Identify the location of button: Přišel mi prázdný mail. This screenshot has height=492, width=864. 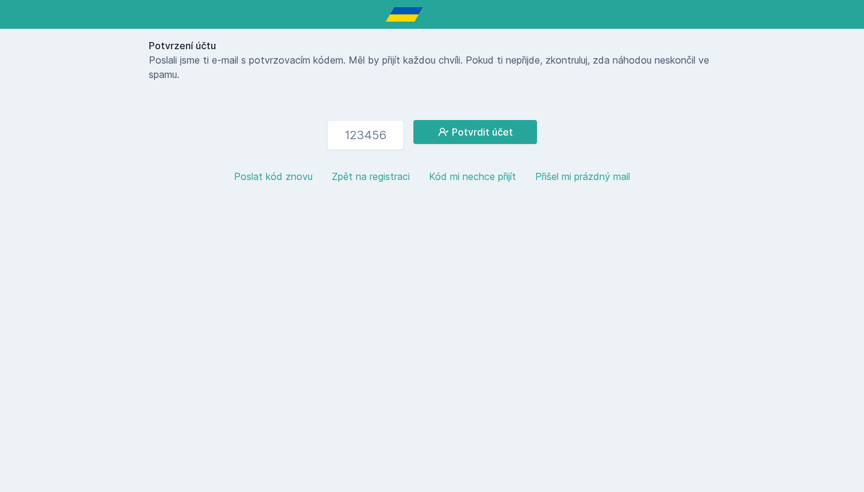
(583, 176).